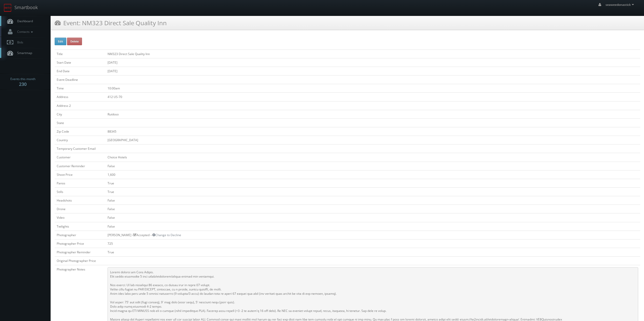 The image size is (644, 321). What do you see at coordinates (373, 54) in the screenshot?
I see `td: NM323 Direct Sale Quality Inn` at bounding box center [373, 54].